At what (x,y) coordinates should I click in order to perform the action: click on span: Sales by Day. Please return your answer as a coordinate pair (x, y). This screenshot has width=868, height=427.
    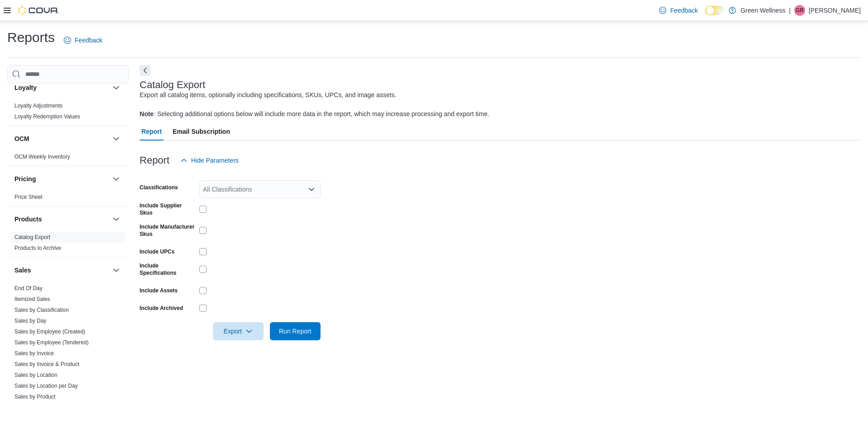
    Looking at the image, I should click on (30, 321).